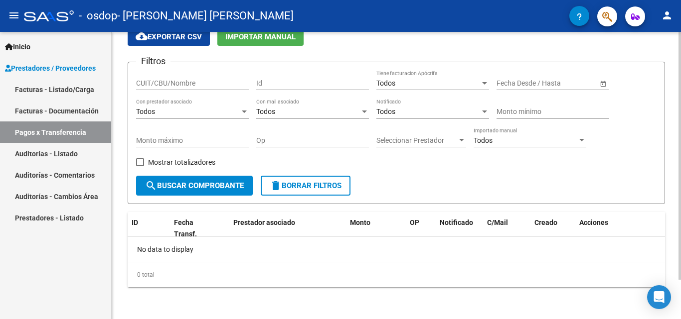 Image resolution: width=681 pixels, height=319 pixels. Describe the element at coordinates (135, 223) in the screenshot. I see `span: ID` at that location.